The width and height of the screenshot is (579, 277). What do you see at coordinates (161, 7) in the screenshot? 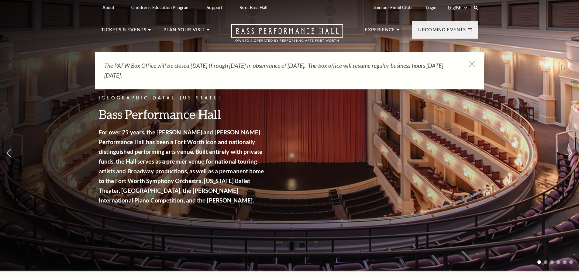
I see `p: Children's Education Program` at bounding box center [161, 7].